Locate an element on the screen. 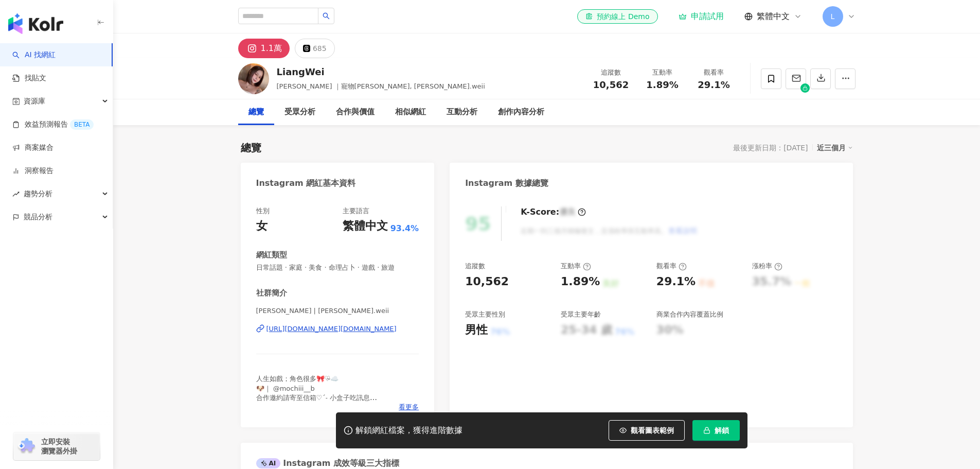 The width and height of the screenshot is (980, 469). div: 解鎖網紅檔案，獲得進階數據 is located at coordinates (409, 431).